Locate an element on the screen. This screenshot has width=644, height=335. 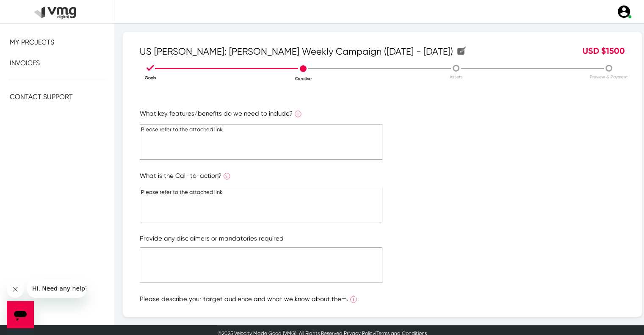
p: What is the Call-to-action? is located at coordinates (383, 177).